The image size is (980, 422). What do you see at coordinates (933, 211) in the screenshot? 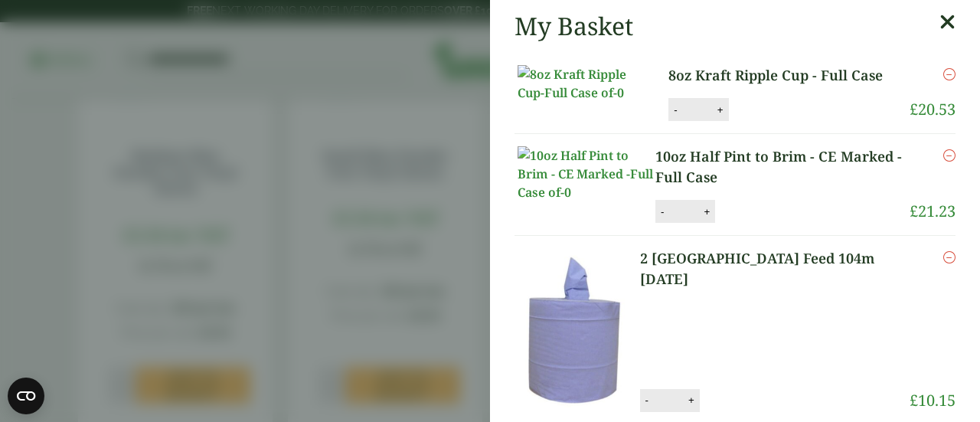
I see `bdi: 21.23` at bounding box center [933, 211].